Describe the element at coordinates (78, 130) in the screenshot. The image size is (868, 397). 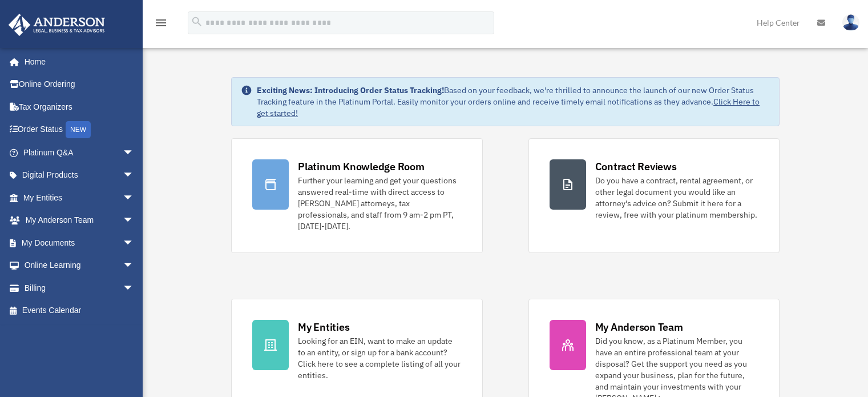
I see `div: NEW` at that location.